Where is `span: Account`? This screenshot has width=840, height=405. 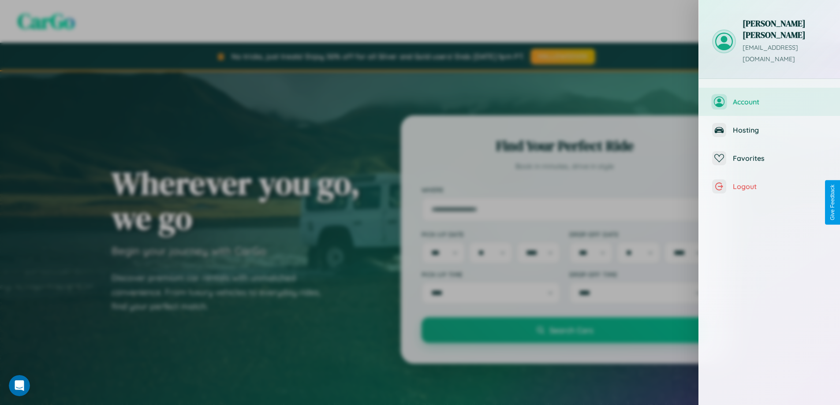 span: Account is located at coordinates (779, 102).